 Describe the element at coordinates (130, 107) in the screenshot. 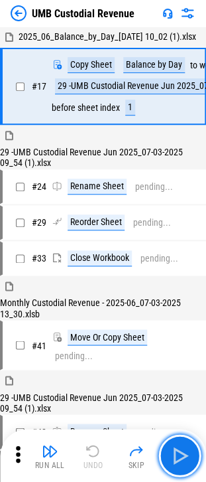

I see `div: 1` at that location.